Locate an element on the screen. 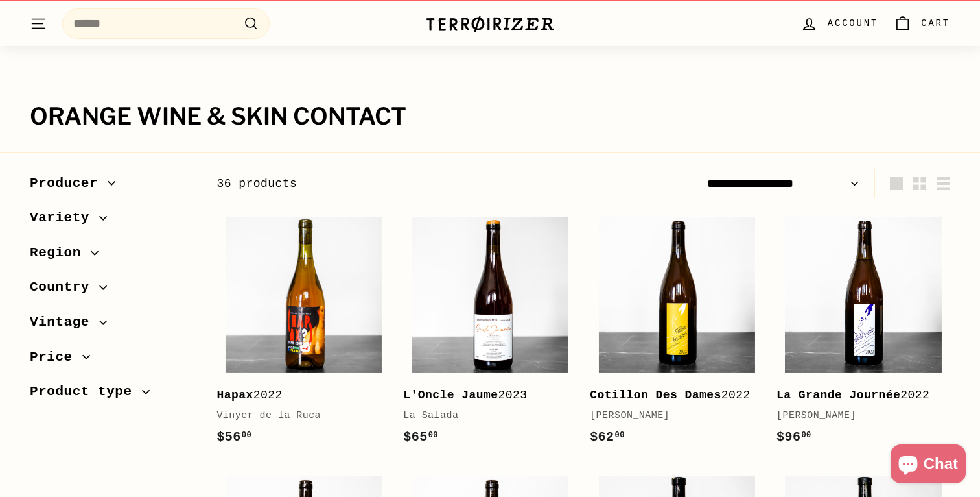  b: L'Oncle Jaume is located at coordinates (450, 395).